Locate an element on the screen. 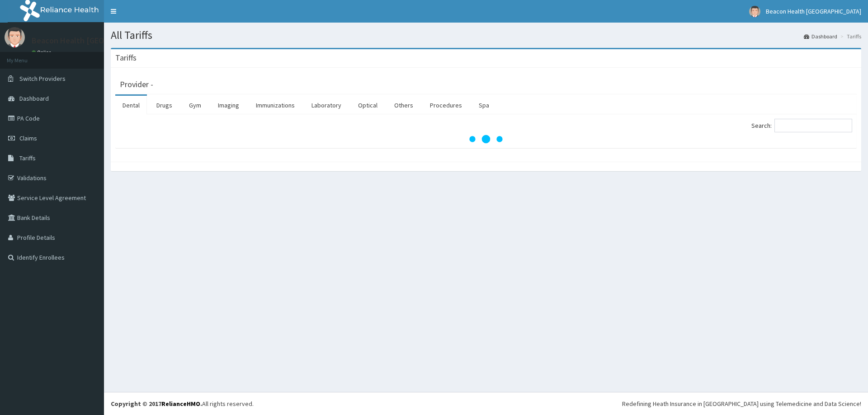 Image resolution: width=868 pixels, height=415 pixels. span: Tariffs is located at coordinates (28, 158).